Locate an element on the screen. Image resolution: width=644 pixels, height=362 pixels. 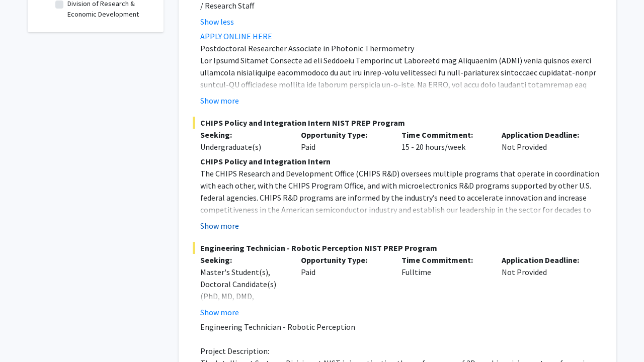
strong: CHIPS Policy and Integration Intern is located at coordinates (265, 162).